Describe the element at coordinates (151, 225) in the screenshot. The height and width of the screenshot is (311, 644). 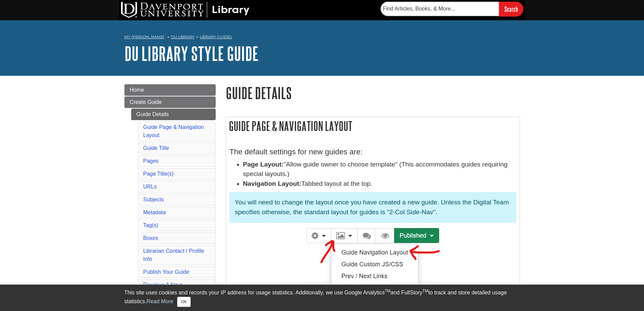
I see `a: Tag(s)` at that location.